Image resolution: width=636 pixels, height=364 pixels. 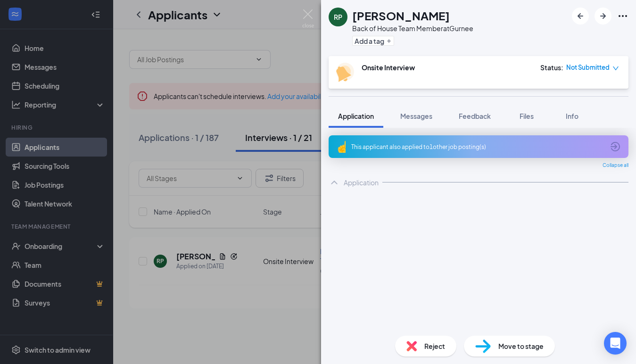 What do you see at coordinates (581, 16) in the screenshot?
I see `button: ArrowLeftNew` at bounding box center [581, 16].